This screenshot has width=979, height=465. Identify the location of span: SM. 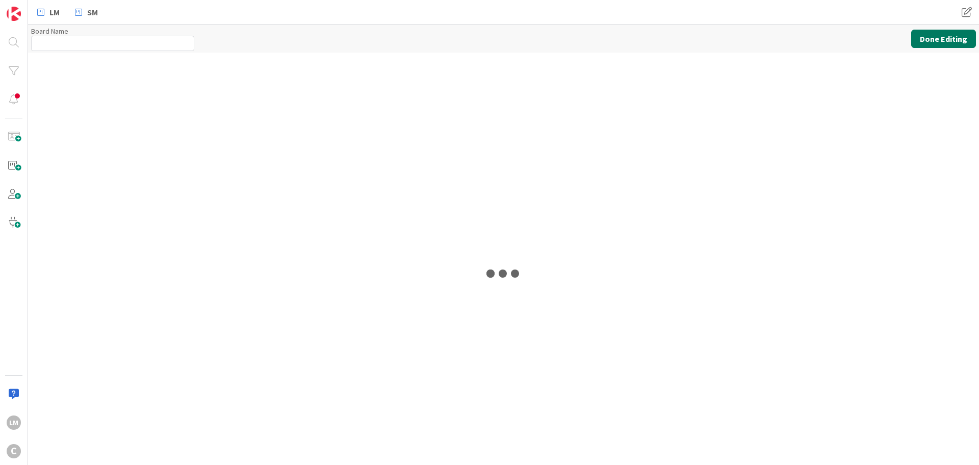
(92, 12).